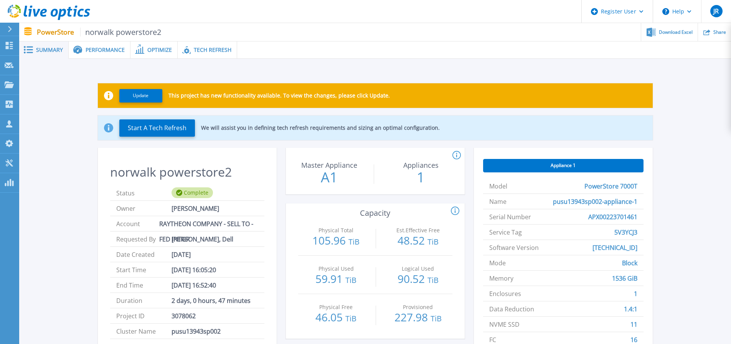  I want to click on p: Physical Total, so click(336, 230).